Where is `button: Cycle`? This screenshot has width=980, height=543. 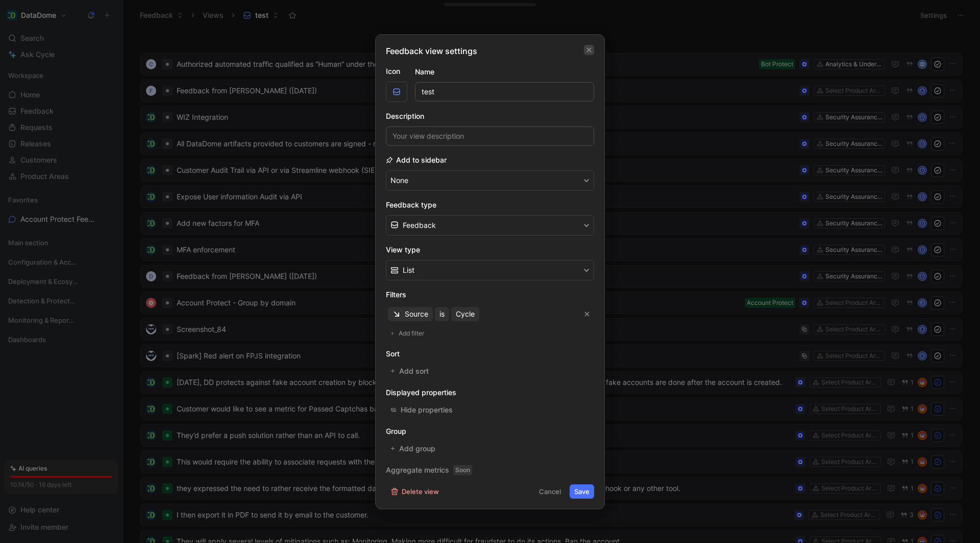
button: Cycle is located at coordinates (465, 314).